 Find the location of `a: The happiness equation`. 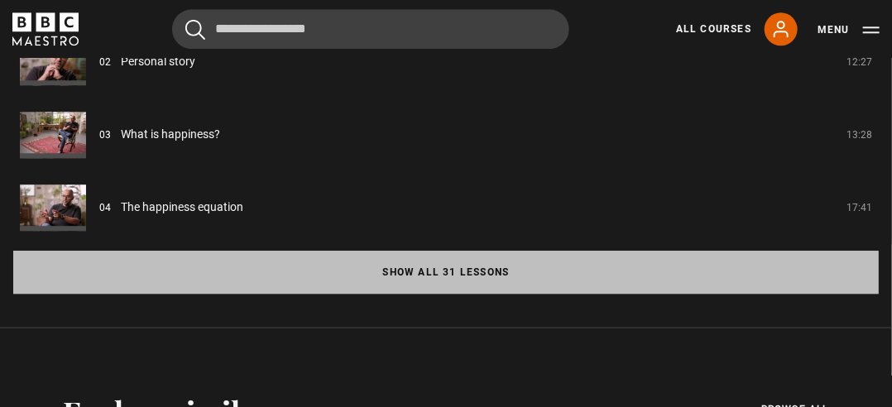

a: The happiness equation is located at coordinates (182, 207).